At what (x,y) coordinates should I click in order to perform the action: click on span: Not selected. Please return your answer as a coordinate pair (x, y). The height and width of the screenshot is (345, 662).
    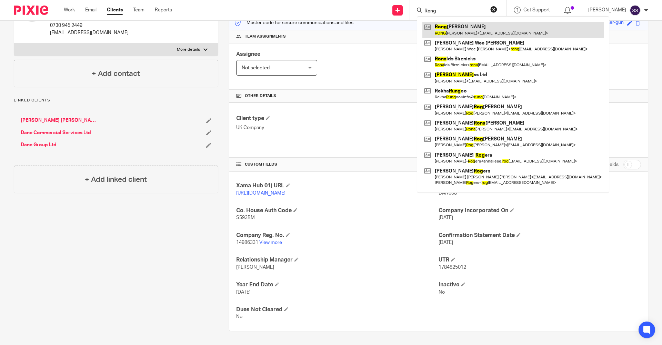
    Looking at the image, I should click on (255, 68).